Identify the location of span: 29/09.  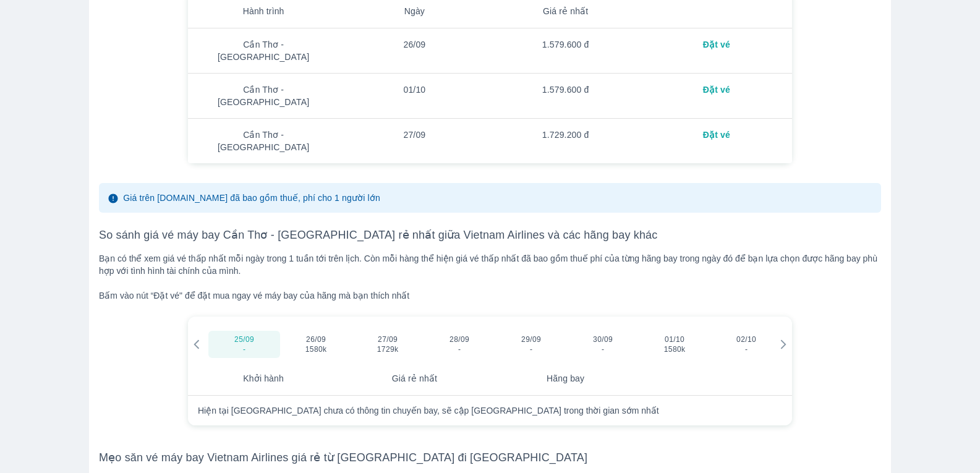
(531, 340).